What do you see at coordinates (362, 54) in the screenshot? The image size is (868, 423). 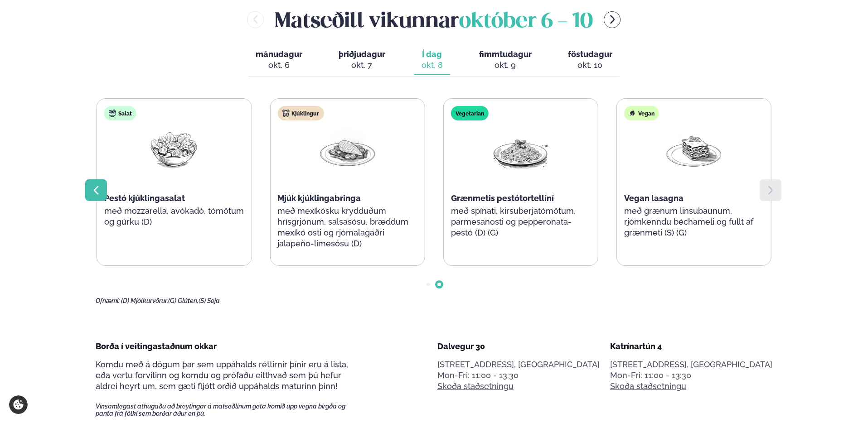 I see `span: þriðjudagur` at bounding box center [362, 54].